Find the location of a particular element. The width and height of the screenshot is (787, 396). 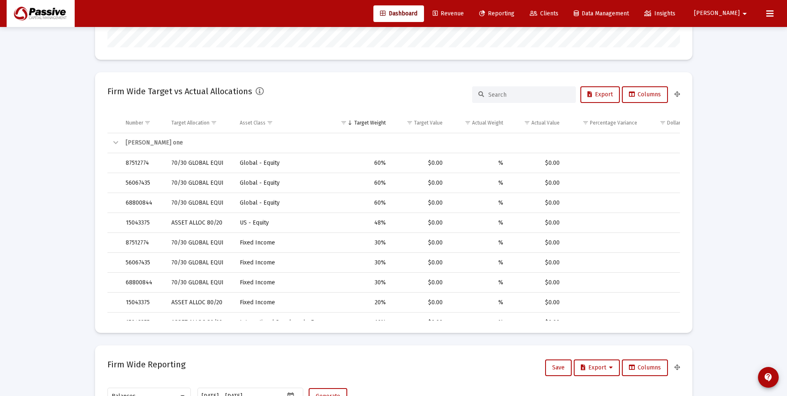

a: Dashboard is located at coordinates (399, 14).